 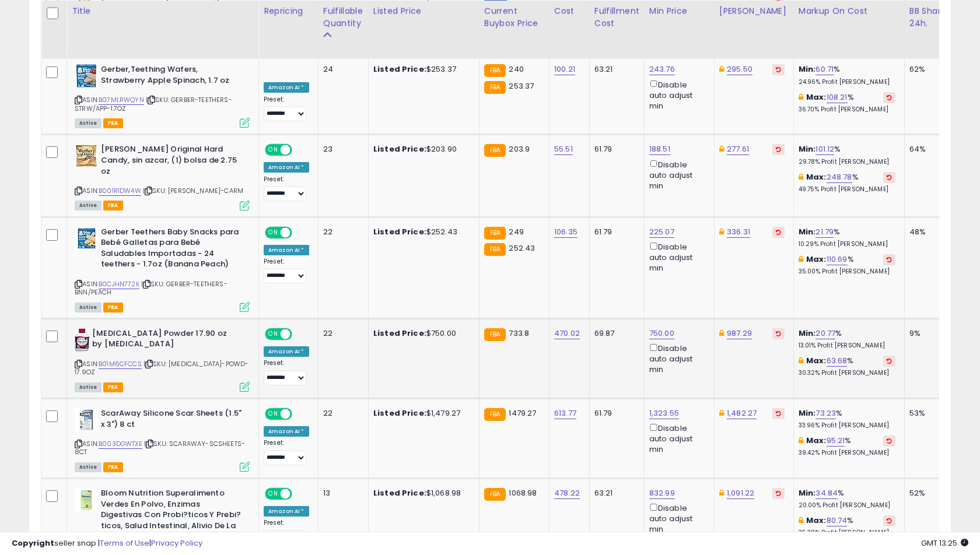 I want to click on a: 63.68, so click(x=837, y=361).